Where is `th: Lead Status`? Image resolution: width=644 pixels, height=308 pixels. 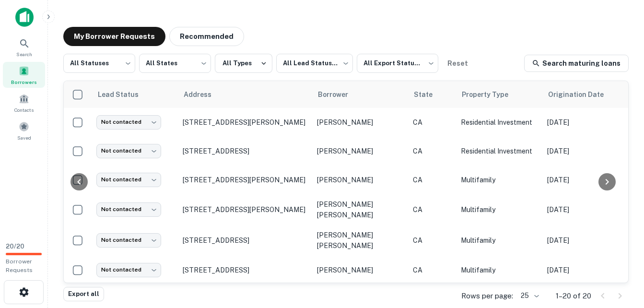 th: Lead Status is located at coordinates (135, 95).